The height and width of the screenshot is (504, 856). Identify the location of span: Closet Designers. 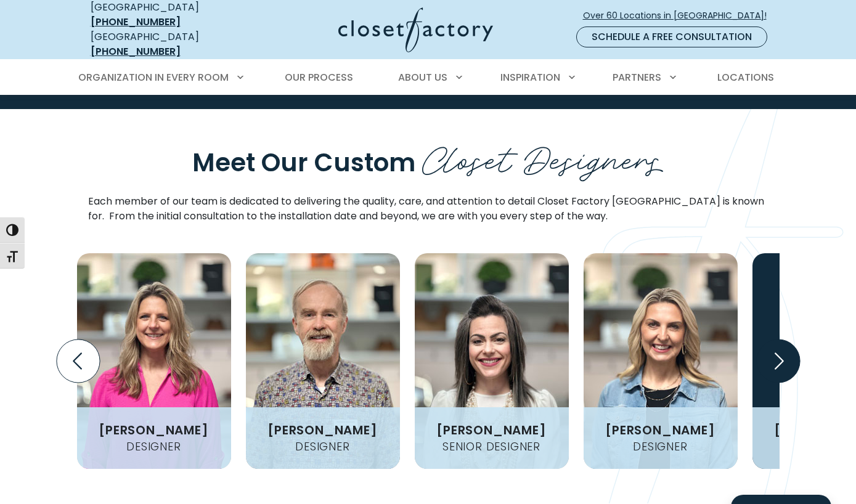
(543, 156).